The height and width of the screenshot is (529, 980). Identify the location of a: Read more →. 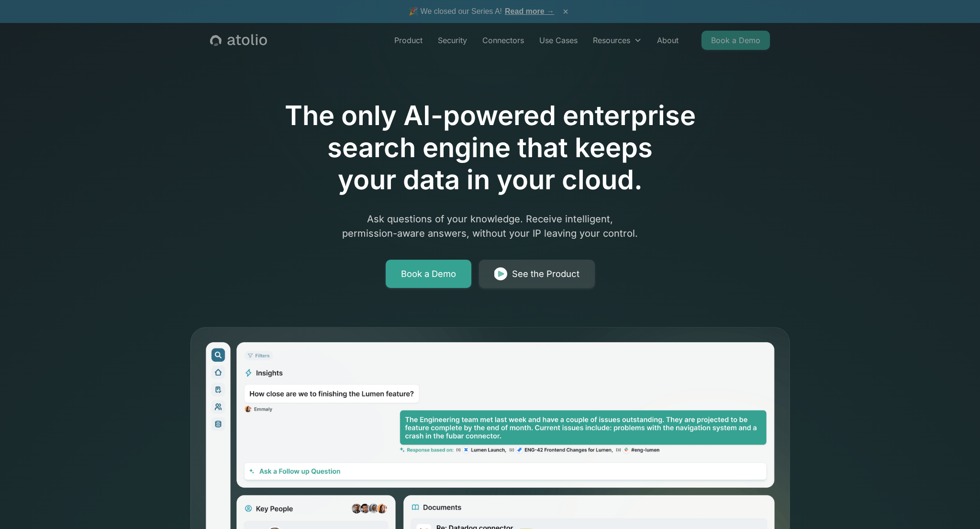
(529, 11).